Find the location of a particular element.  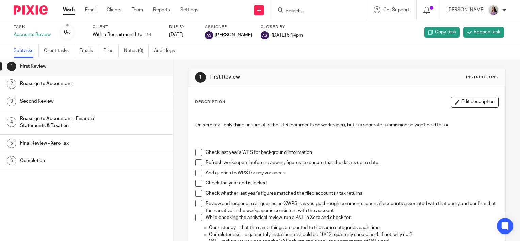

p: Completeness – e.g. monthly instalments should be 10/12, quarterly should be 4. If not, why not? is located at coordinates (354, 235).